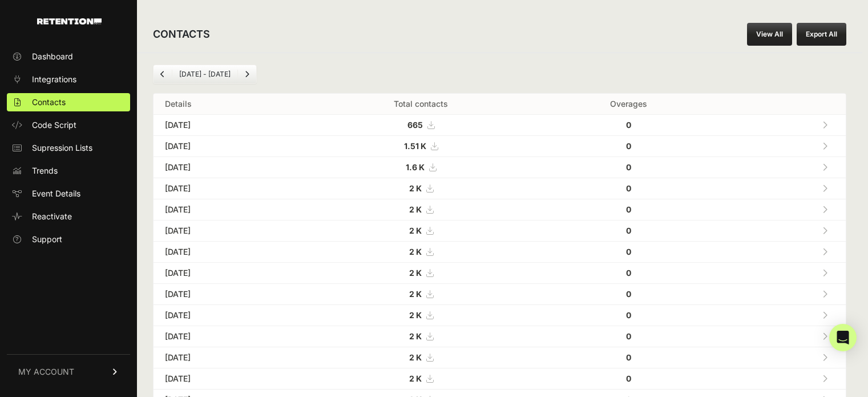 The height and width of the screenshot is (397, 868). I want to click on strong: 1.6 K, so click(415, 167).